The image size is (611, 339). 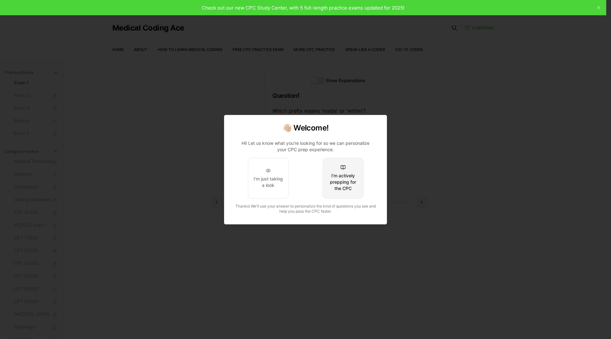 I want to click on div: I'm just taking a look, so click(x=268, y=182).